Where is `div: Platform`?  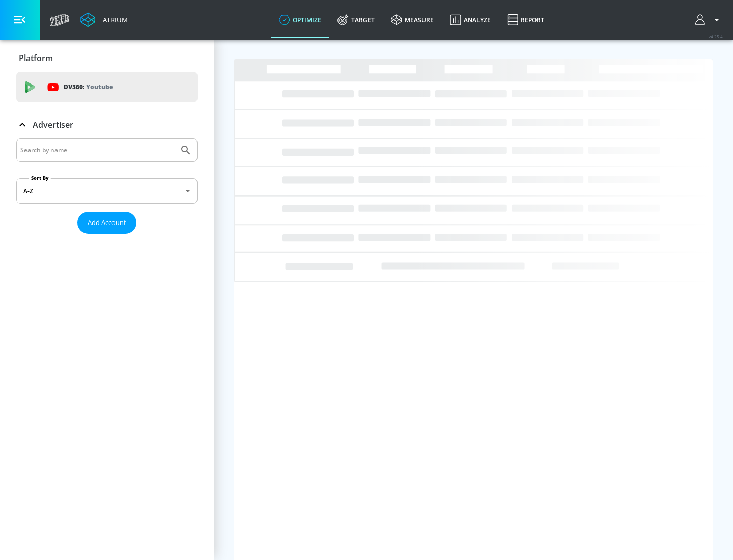
div: Platform is located at coordinates (107, 58).